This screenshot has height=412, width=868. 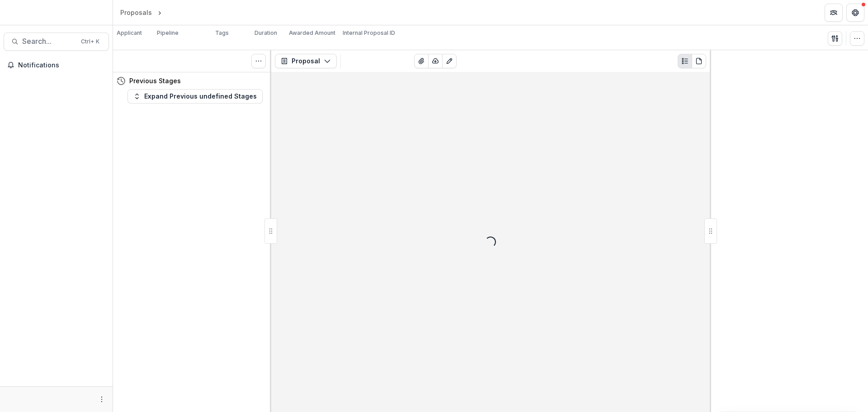 I want to click on button: Search..., so click(x=56, y=41).